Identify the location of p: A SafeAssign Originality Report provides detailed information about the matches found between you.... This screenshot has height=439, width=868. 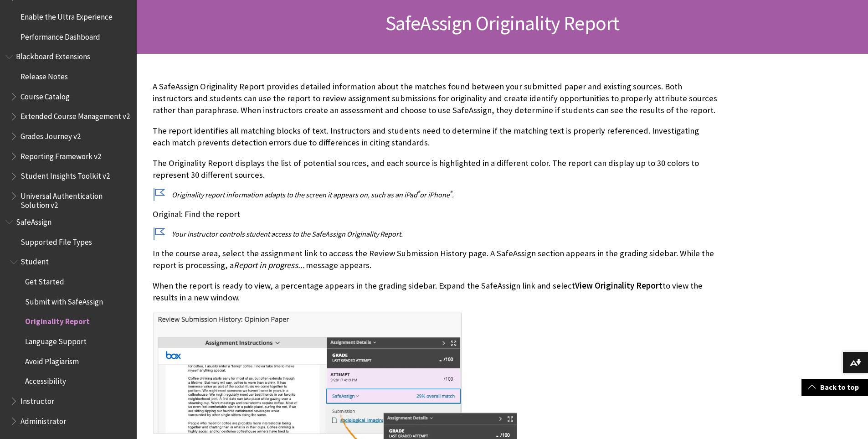
(436, 99).